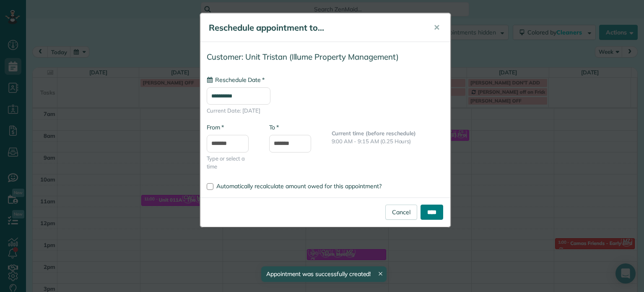  I want to click on b: Current time (before reschedule), so click(374, 133).